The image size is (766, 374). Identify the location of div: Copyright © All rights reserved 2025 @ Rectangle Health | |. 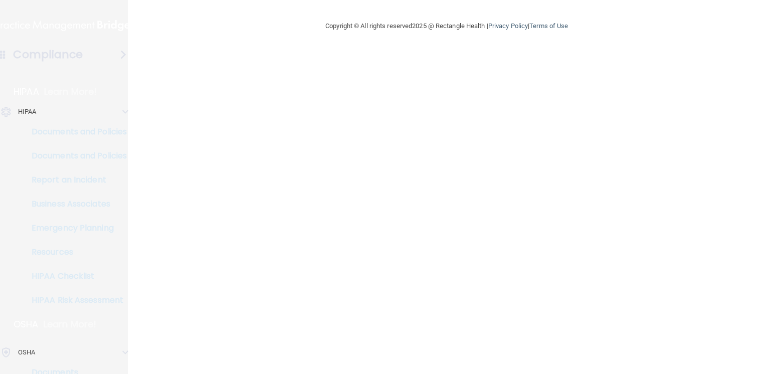
(447, 26).